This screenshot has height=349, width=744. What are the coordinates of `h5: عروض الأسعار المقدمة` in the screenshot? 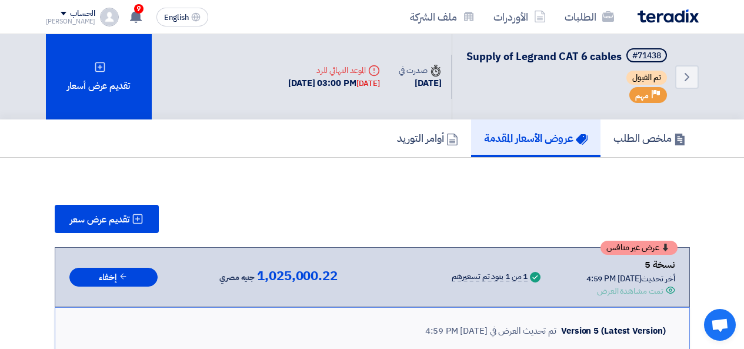 It's located at (536, 138).